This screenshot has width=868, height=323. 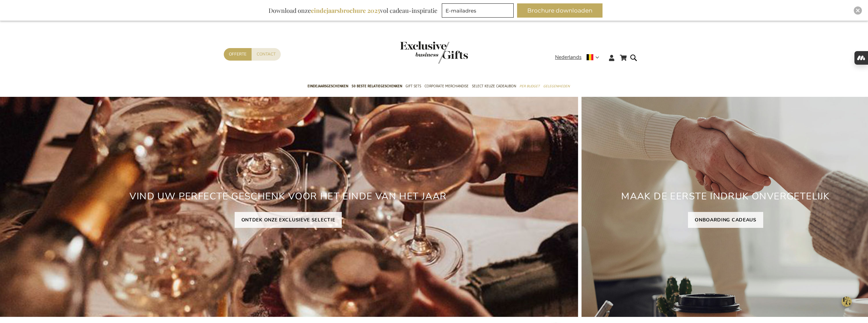 What do you see at coordinates (434, 53) in the screenshot?
I see `img: Exclusive Business gifts logo` at bounding box center [434, 53].